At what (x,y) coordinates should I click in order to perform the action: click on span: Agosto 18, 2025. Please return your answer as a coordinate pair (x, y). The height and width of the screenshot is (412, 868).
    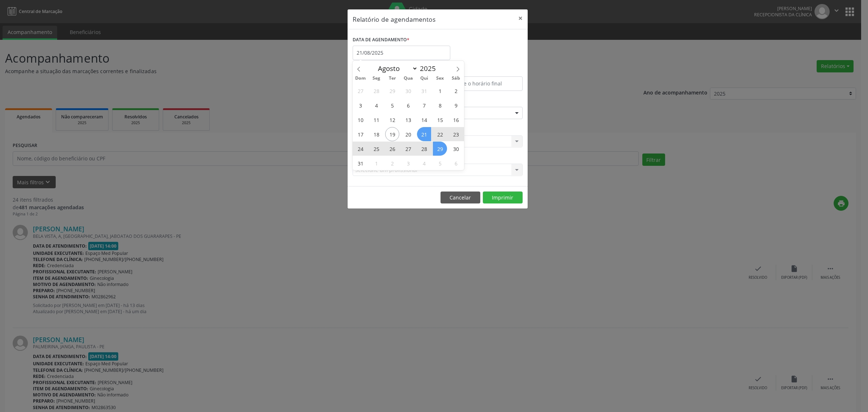
    Looking at the image, I should click on (376, 134).